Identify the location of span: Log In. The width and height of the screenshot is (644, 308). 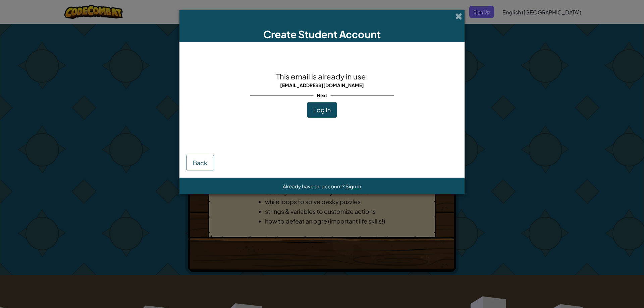
(322, 110).